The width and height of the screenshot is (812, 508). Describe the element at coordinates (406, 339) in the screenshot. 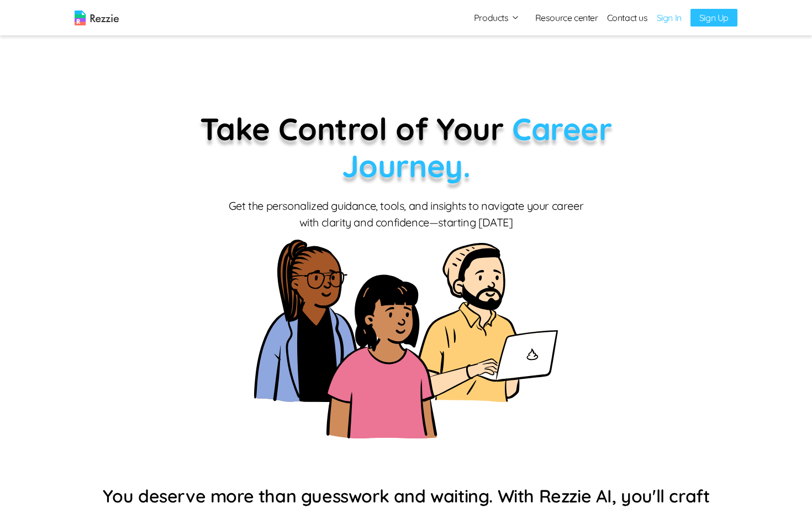

I see `img: home` at that location.